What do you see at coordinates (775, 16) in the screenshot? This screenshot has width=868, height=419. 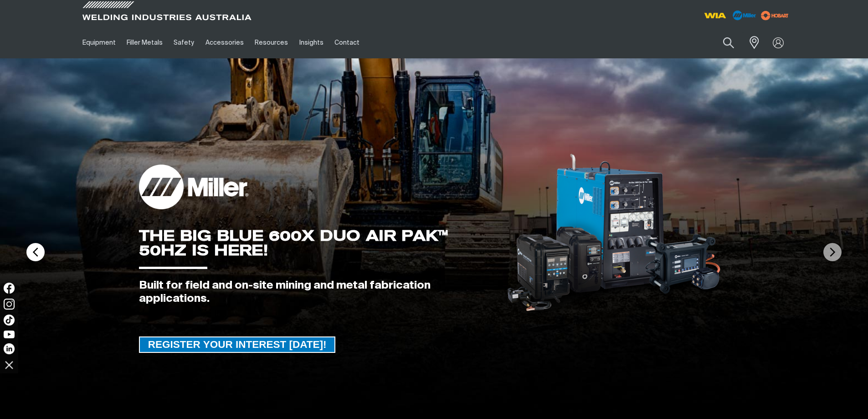 I see `a: miller` at bounding box center [775, 16].